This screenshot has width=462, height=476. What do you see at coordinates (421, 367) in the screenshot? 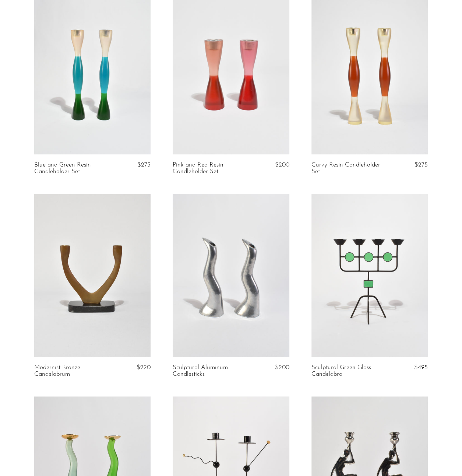
I see `span: $495` at bounding box center [421, 367].